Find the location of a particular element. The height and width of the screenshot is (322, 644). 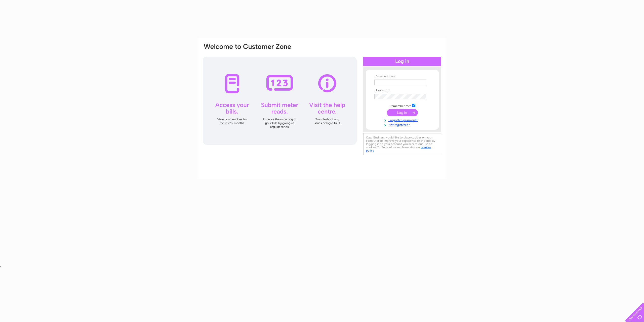

a: Forgotten password? is located at coordinates (403, 120).